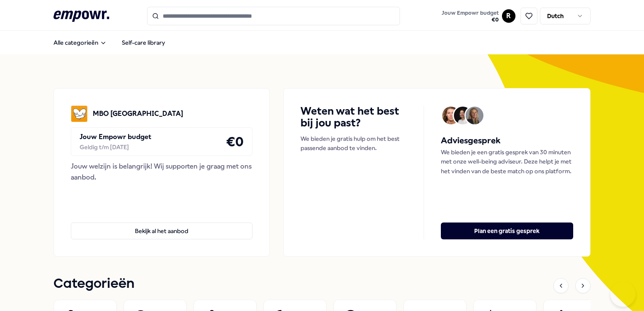 Image resolution: width=644 pixels, height=311 pixels. What do you see at coordinates (470, 13) in the screenshot?
I see `span: Jouw Empowr budget` at bounding box center [470, 13].